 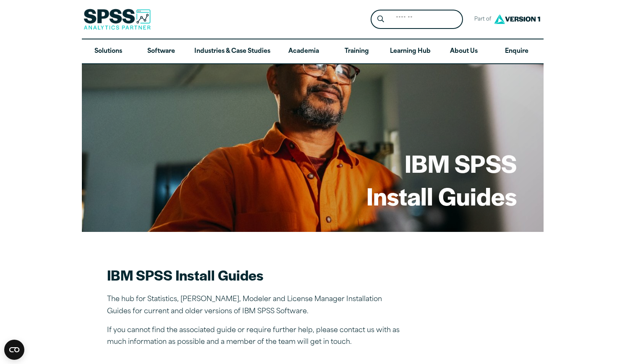 What do you see at coordinates (517, 51) in the screenshot?
I see `a: Enquire` at bounding box center [517, 51].